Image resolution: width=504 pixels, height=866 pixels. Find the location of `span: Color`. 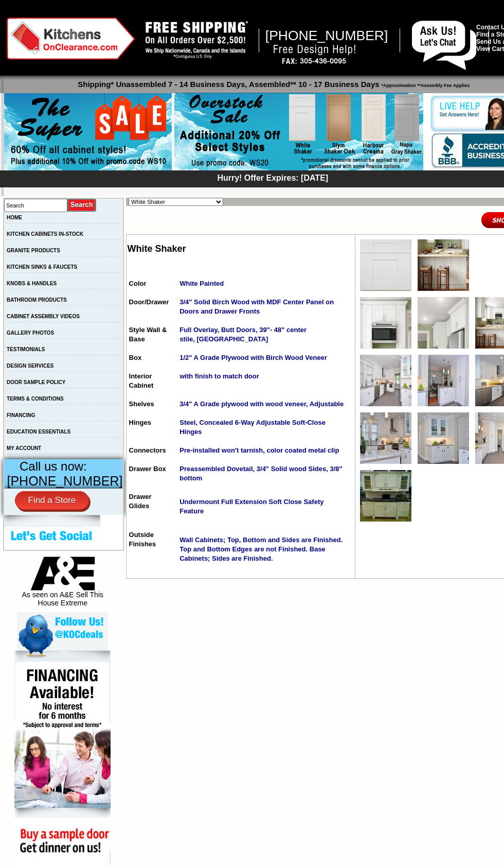

span: Color is located at coordinates (138, 283).